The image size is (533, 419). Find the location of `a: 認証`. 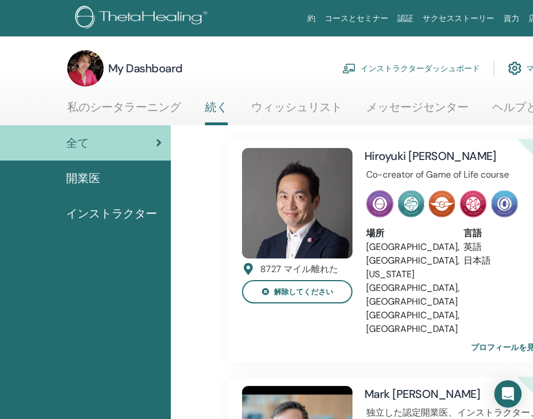

a: 認証 is located at coordinates (405, 18).